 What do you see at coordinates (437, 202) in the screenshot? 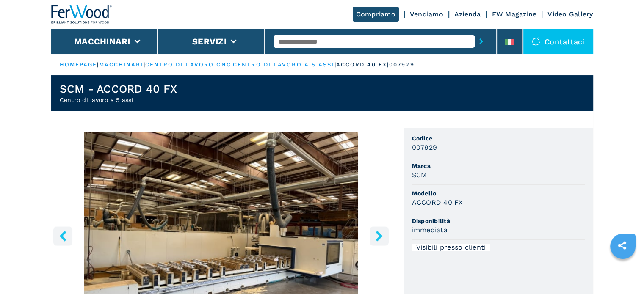
I see `h3: ACCORD 40 FX` at bounding box center [437, 202].